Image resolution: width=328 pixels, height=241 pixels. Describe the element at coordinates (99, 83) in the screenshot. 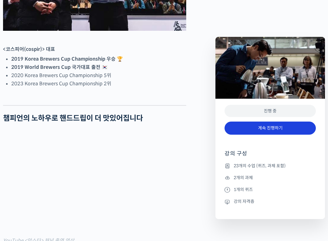

I see `li: 2023 Korea Brewers Cup Championship 2위` at that location.